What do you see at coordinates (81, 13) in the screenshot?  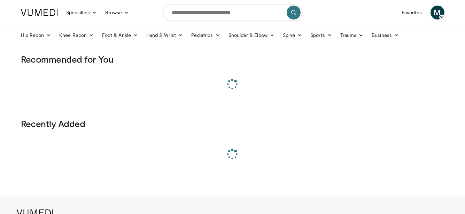 I see `a: Specialties` at bounding box center [81, 13].